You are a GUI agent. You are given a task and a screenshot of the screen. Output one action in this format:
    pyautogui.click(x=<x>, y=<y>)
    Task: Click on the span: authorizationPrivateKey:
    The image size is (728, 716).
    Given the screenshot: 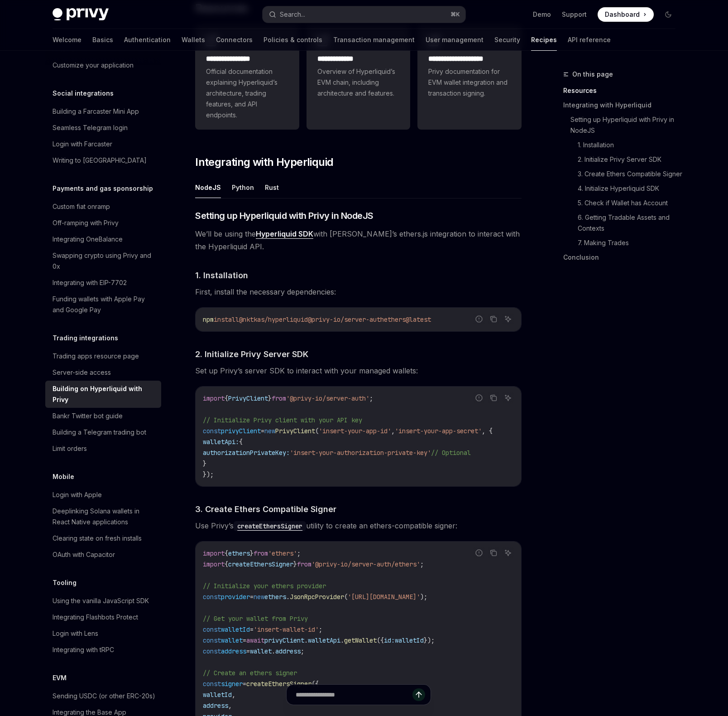 What is the action you would take?
    pyautogui.click(x=246, y=453)
    